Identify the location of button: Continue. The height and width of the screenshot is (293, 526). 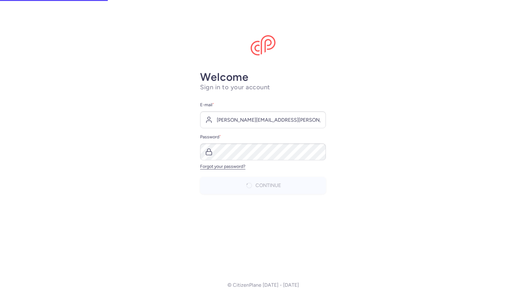
(263, 186).